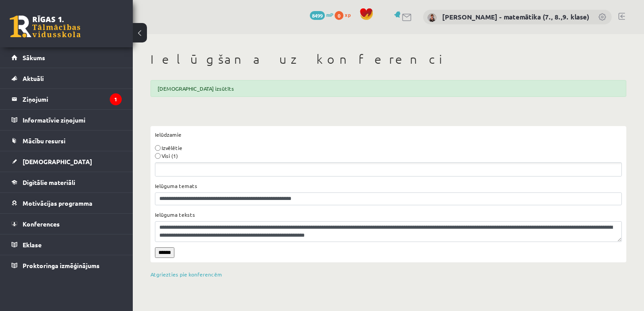  I want to click on a: Eklase, so click(66, 244).